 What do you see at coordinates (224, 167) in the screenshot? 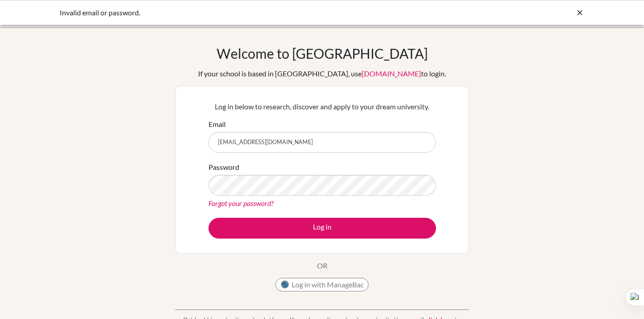
I see `label: Password` at bounding box center [224, 167].